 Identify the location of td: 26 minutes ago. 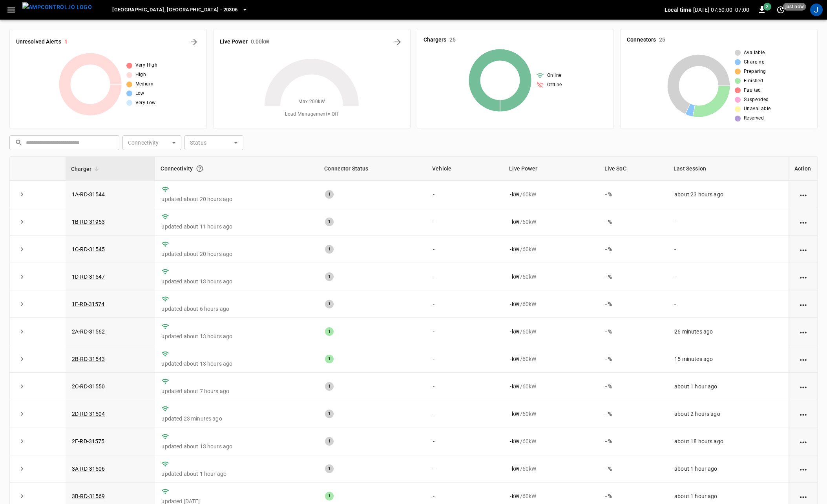
(727, 332).